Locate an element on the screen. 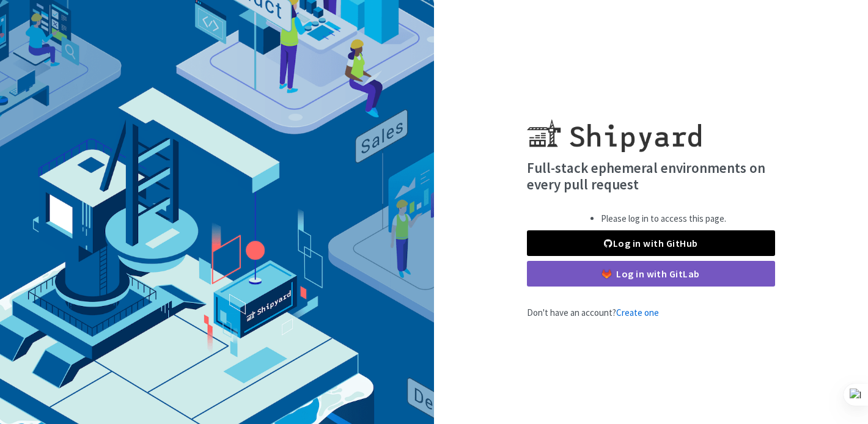 This screenshot has width=868, height=424. a: Create one is located at coordinates (638, 312).